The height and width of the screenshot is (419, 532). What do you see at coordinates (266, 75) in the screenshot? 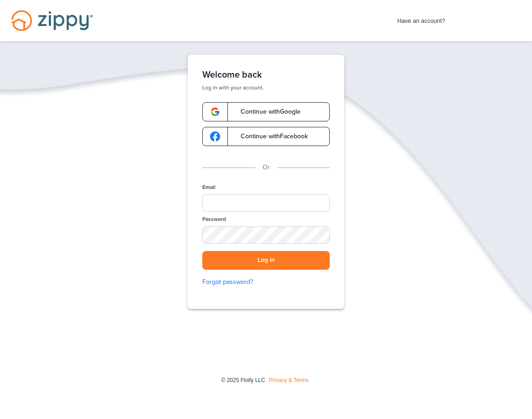
I see `h1: Welcome back` at bounding box center [266, 75].